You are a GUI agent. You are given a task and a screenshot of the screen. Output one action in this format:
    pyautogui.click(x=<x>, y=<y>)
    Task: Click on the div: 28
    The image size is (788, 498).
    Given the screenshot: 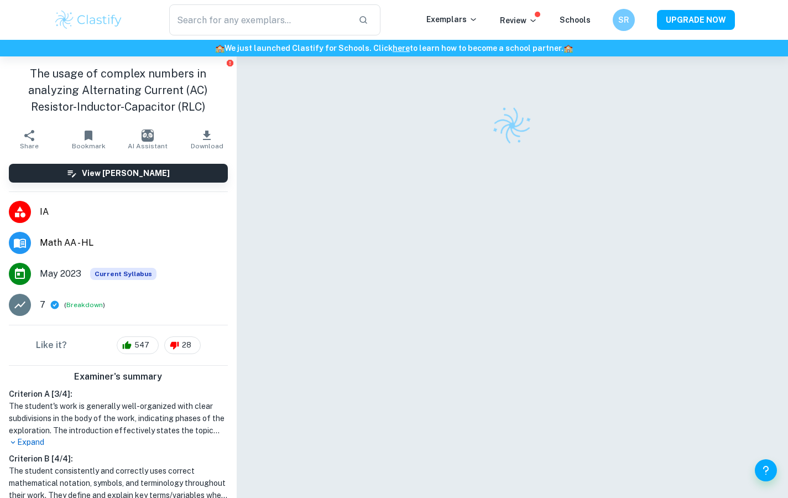 What is the action you would take?
    pyautogui.click(x=183, y=345)
    